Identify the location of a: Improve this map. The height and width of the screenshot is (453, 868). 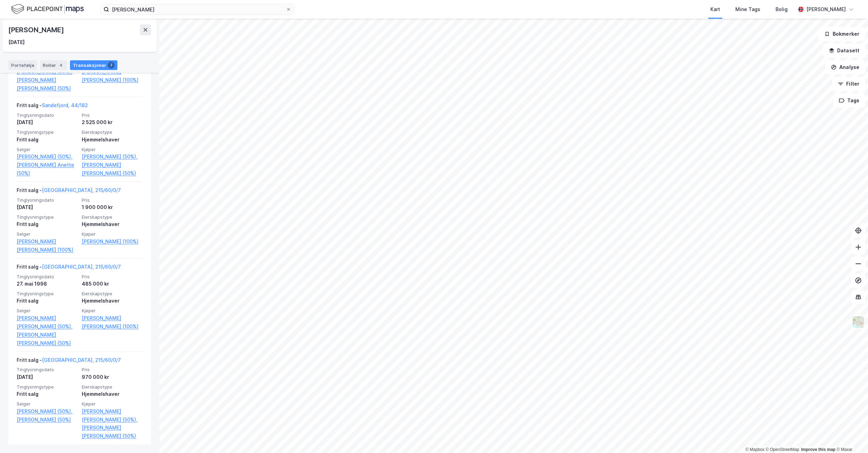
(818, 450).